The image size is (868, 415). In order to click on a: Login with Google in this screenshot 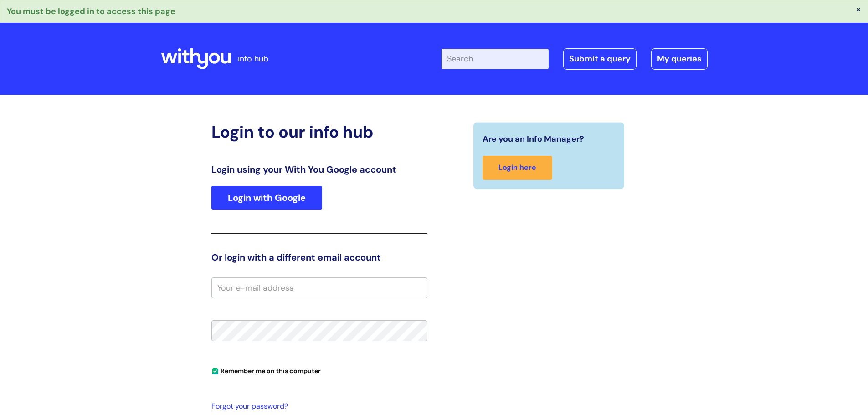, I will do `click(266, 198)`.